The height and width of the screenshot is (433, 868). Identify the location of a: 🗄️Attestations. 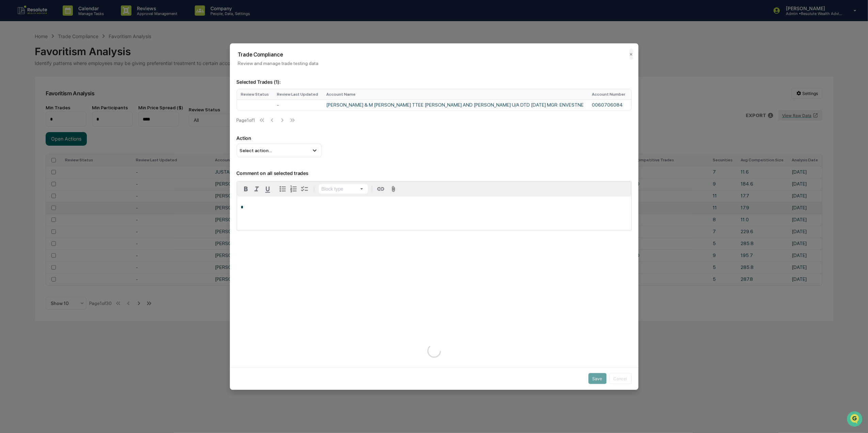
(67, 90).